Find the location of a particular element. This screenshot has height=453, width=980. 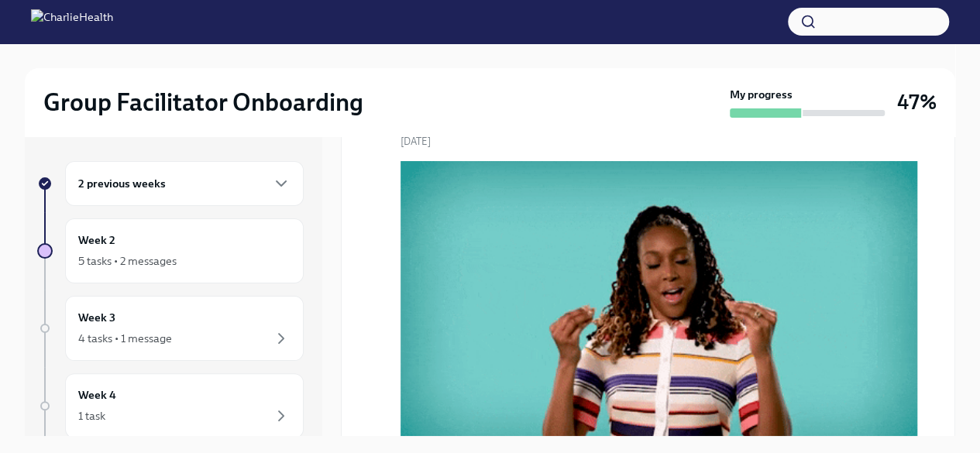

h3: 47% is located at coordinates (917, 102).